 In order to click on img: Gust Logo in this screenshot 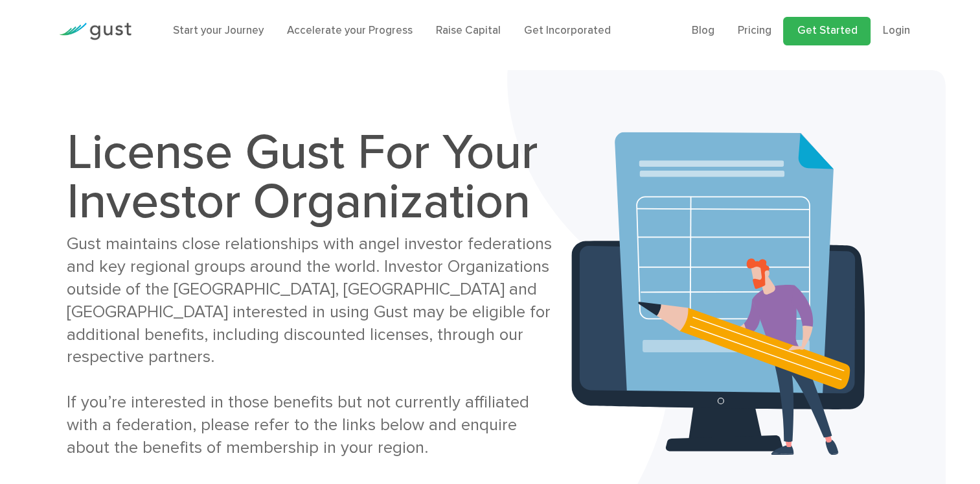, I will do `click(96, 31)`.